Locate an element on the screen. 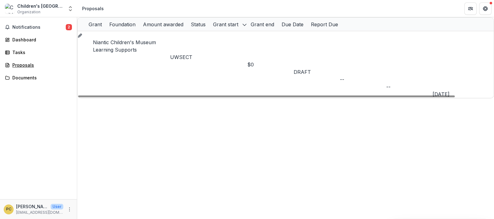  span: Notifications is located at coordinates (39, 27).